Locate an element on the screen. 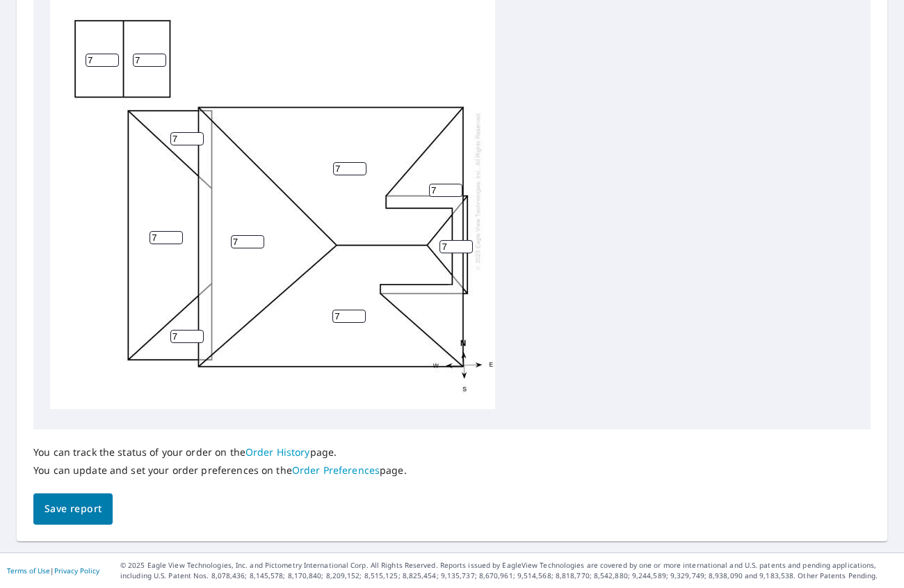  a: Order Preferences is located at coordinates (336, 469).